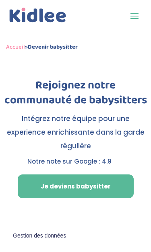 The image size is (151, 252). What do you see at coordinates (53, 47) in the screenshot?
I see `strong: Devenir babysitter` at bounding box center [53, 47].